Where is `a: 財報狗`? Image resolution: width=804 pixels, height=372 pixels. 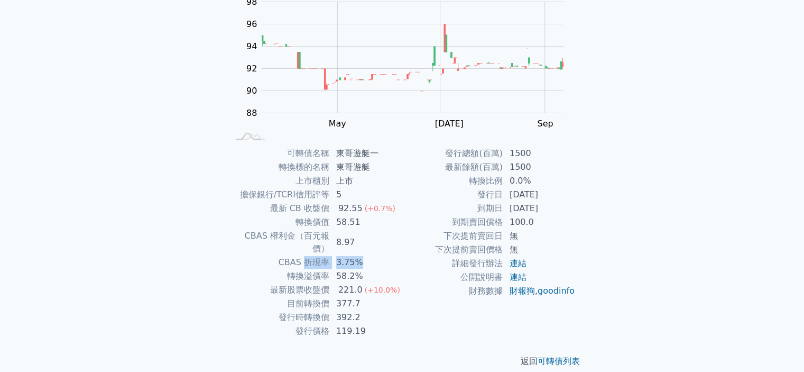 a: 財報狗 is located at coordinates (522, 290).